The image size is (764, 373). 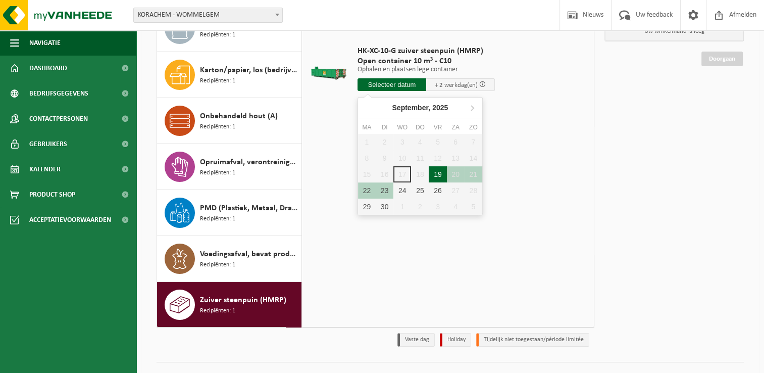 What do you see at coordinates (239, 116) in the screenshot?
I see `span: Onbehandeld hout (A)` at bounding box center [239, 116].